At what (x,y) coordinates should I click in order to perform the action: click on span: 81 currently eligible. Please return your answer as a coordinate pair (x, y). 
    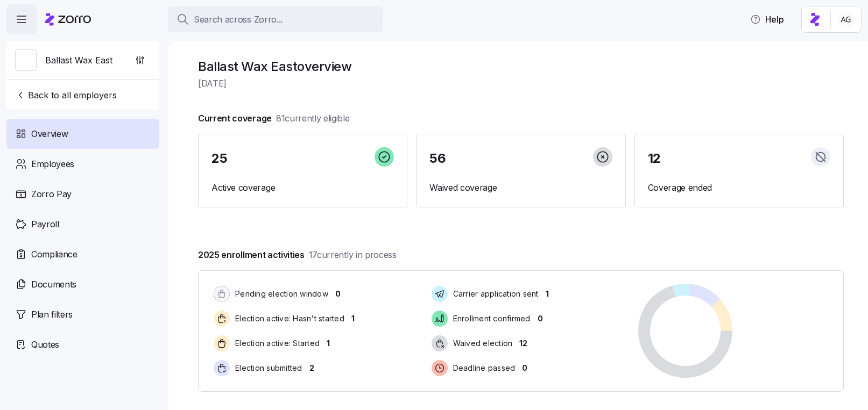
    Looking at the image, I should click on (313, 118).